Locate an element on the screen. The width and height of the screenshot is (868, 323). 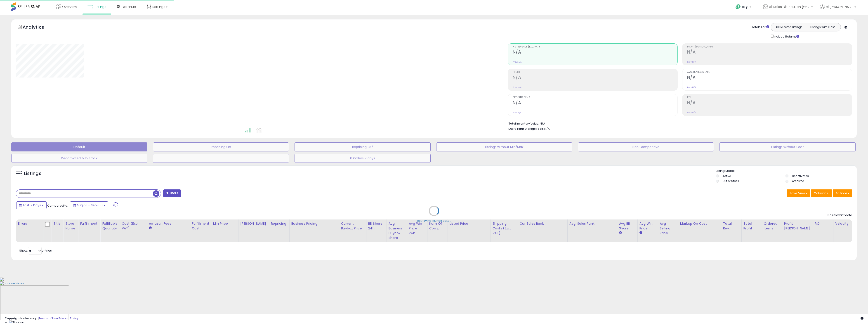
i: Get Help is located at coordinates (738, 7).